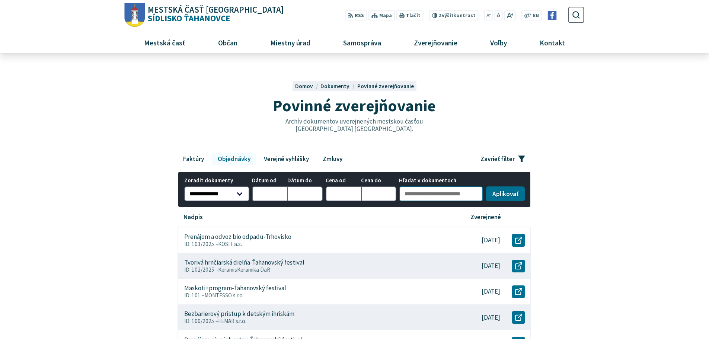 The height and width of the screenshot is (339, 709). Describe the element at coordinates (244, 262) in the screenshot. I see `p: Tvorivá hrnčiarská dielňa-Ťahanovský festival` at that location.